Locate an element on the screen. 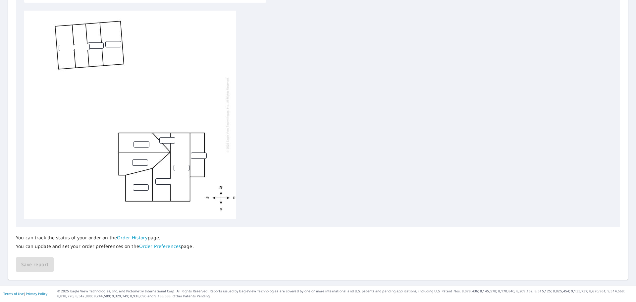 Image resolution: width=636 pixels, height=302 pixels. a: Terms of Use is located at coordinates (14, 293).